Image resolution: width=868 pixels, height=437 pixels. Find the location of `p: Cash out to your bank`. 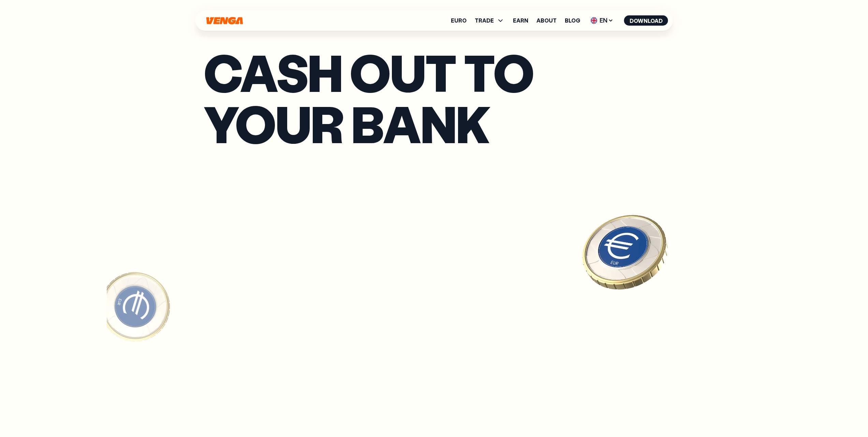

p: Cash out to your bank is located at coordinates (435, 98).